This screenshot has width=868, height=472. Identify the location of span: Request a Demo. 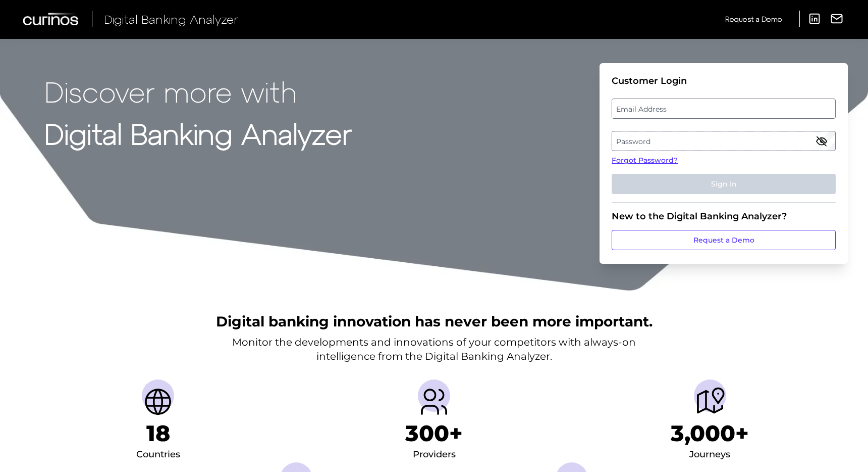
(754, 19).